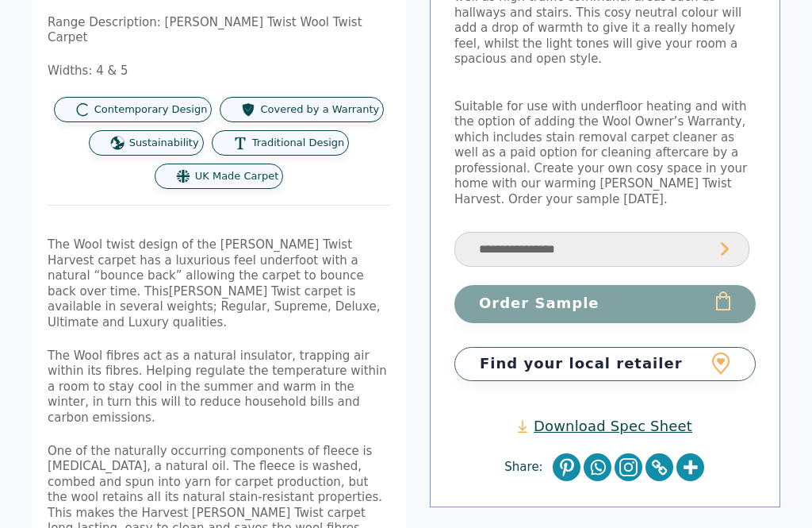  What do you see at coordinates (628, 467) in the screenshot?
I see `a: Instagram` at bounding box center [628, 467].